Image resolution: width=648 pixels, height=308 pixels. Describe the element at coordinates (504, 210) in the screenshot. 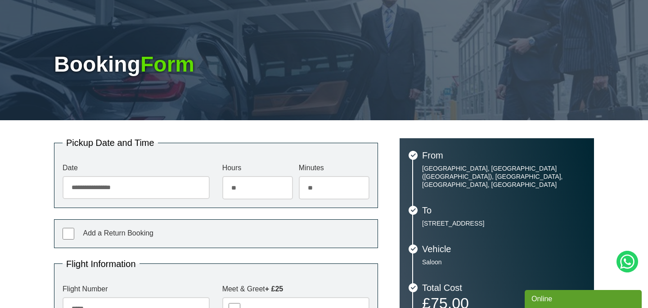

I see `h3: To` at that location.